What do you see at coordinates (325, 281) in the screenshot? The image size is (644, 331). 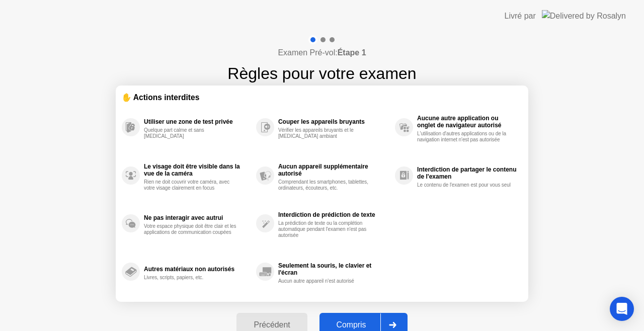 I see `div: Aucun autre appareil n'est autorisé` at bounding box center [325, 281].